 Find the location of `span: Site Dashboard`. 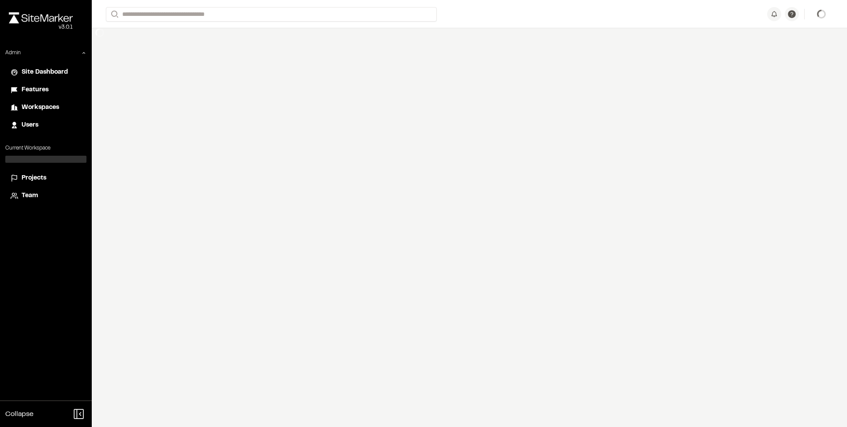

span: Site Dashboard is located at coordinates (45, 72).